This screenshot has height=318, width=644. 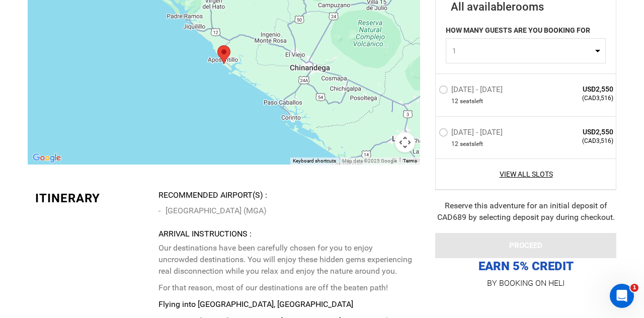 I want to click on a: Terms (opens in new tab), so click(x=409, y=160).